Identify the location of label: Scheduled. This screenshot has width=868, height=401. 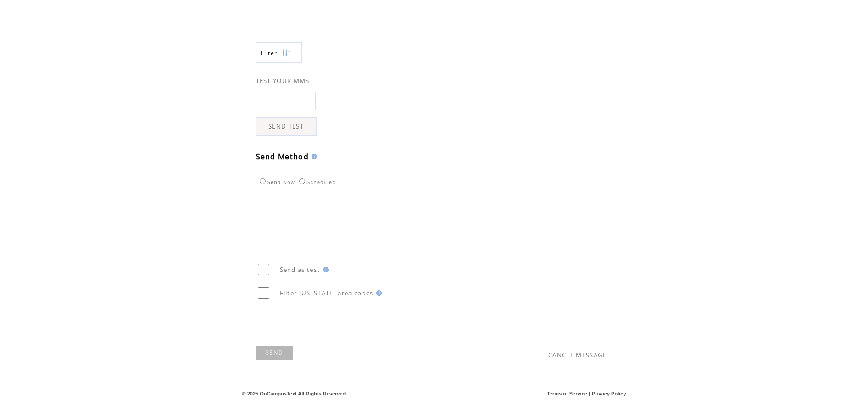
(317, 182).